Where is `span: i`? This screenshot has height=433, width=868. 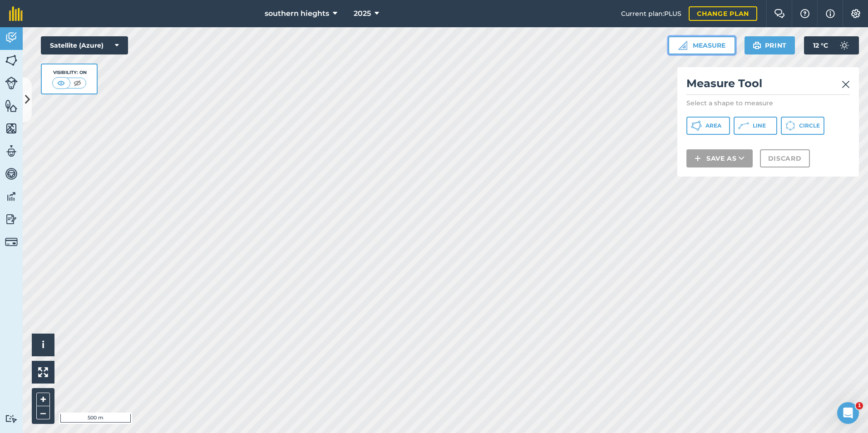
span: i is located at coordinates (43, 344).